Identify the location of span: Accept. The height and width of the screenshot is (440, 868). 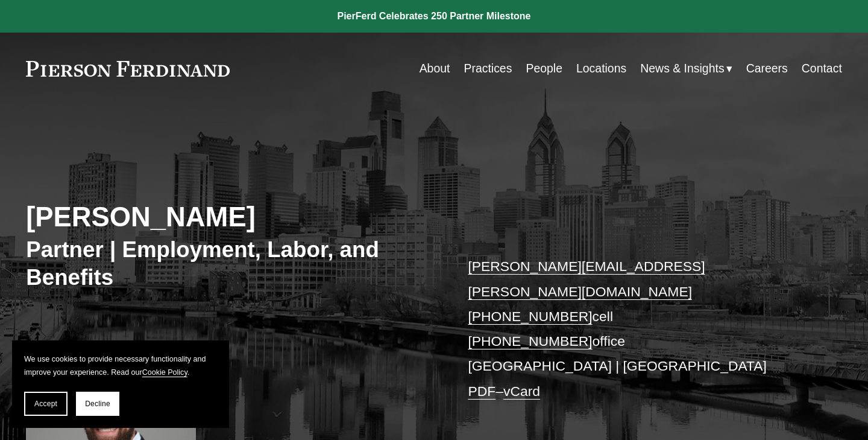
(46, 404).